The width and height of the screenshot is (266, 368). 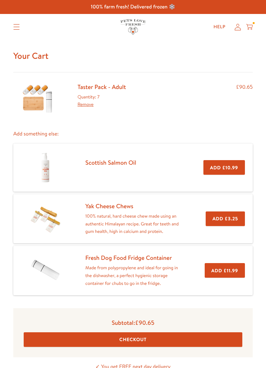 What do you see at coordinates (135, 224) in the screenshot?
I see `p: 100% natural, hard cheese chew made using an authentic Himalayan recipe. Great for teeth and gum ...` at bounding box center [135, 224].